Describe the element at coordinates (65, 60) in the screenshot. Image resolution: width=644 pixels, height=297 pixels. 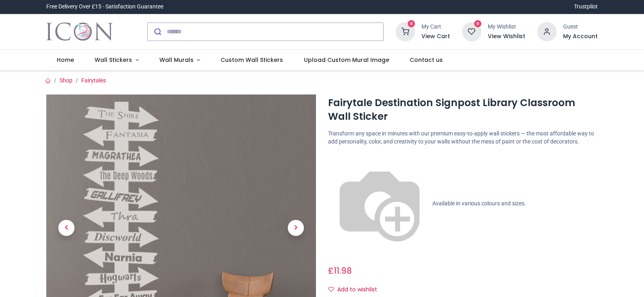
I see `span: Home` at that location.